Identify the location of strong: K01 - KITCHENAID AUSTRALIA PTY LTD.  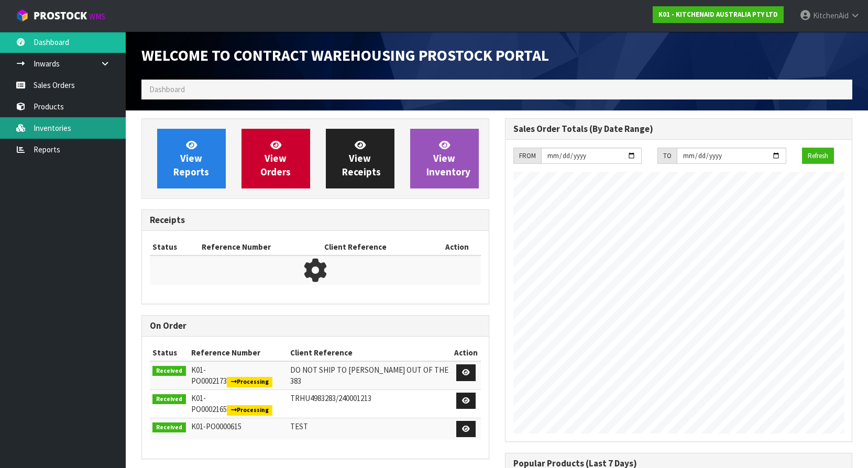
(718, 14).